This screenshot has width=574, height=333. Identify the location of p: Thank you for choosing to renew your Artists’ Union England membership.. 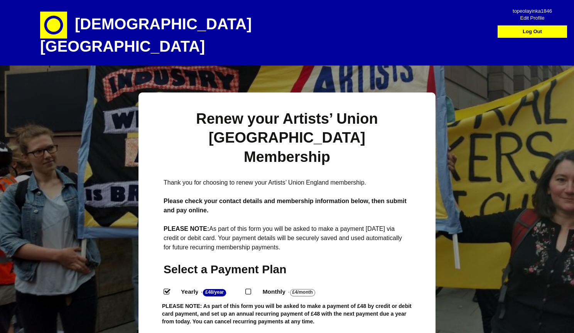
(287, 183).